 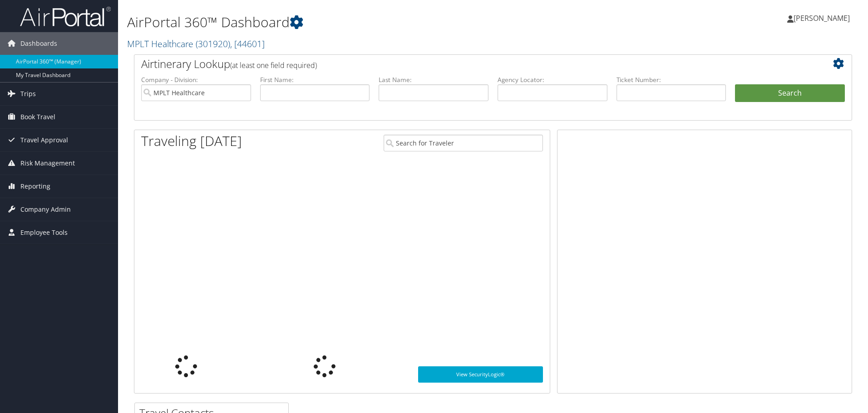 I want to click on img: airportal-logo.png, so click(x=66, y=16).